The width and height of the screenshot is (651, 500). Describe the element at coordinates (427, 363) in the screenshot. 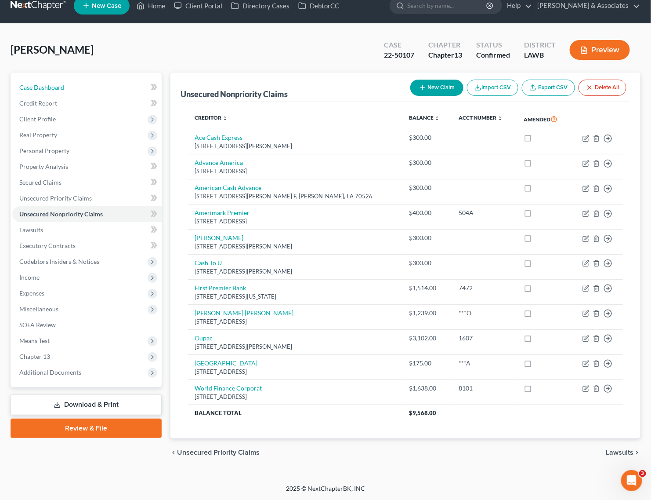

I see `div: $175.00` at that location.